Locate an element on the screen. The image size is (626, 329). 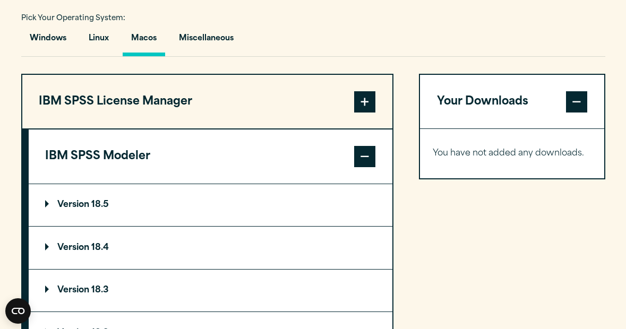
p: Version 18.4 is located at coordinates (77, 248).